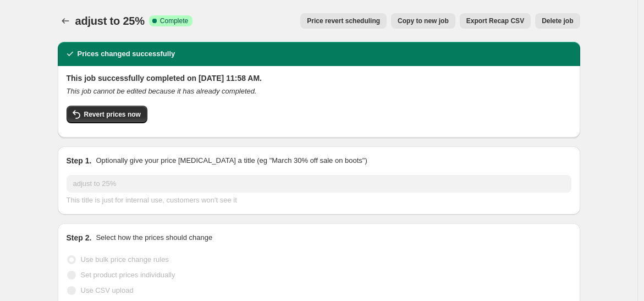 Image resolution: width=644 pixels, height=301 pixels. I want to click on button: Revert prices now, so click(107, 115).